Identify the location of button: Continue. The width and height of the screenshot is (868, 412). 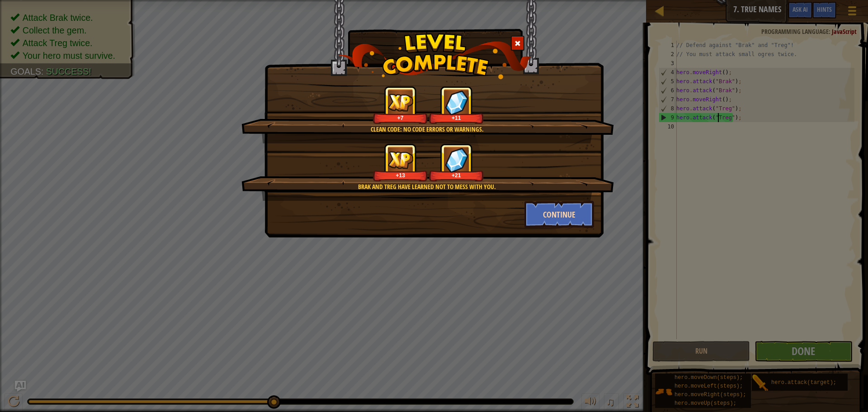
(559, 214).